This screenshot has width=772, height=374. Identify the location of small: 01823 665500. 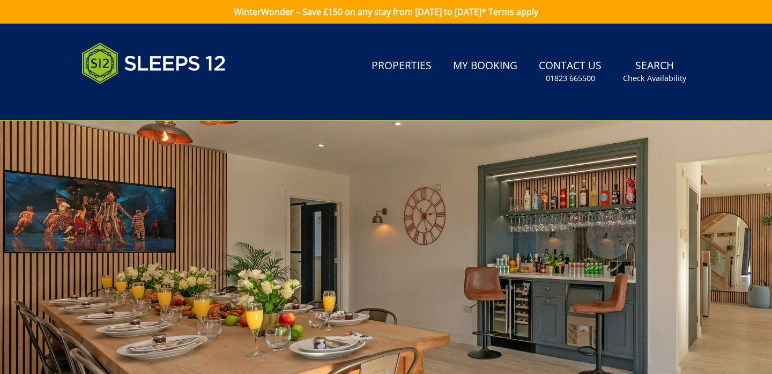
(570, 78).